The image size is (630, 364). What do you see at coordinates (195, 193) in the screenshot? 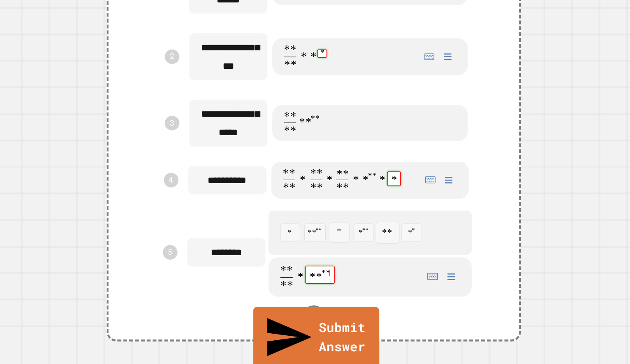
I see `a: 4` at bounding box center [195, 193].